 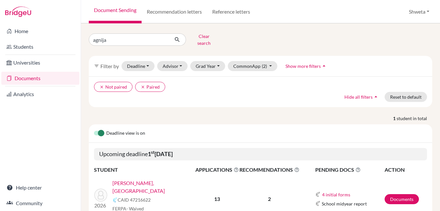 What do you see at coordinates (101, 195) in the screenshot?
I see `img: Ghorai, Agnija` at bounding box center [101, 195].